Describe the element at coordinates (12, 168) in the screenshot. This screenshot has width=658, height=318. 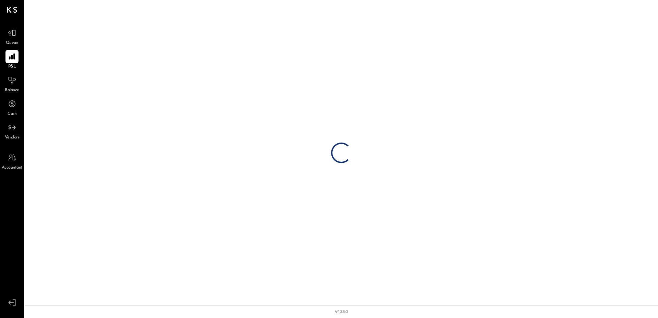
I see `span: Accountant` at that location.